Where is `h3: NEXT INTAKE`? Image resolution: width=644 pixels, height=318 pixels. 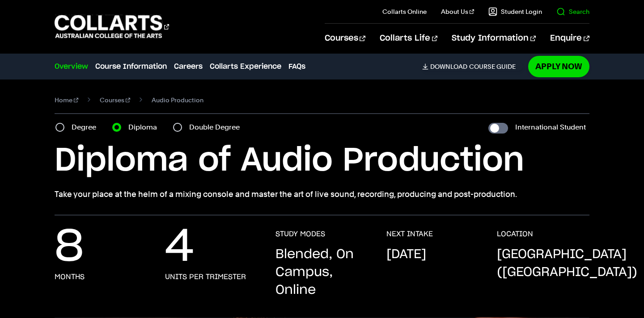 h3: NEXT INTAKE is located at coordinates (410, 234).